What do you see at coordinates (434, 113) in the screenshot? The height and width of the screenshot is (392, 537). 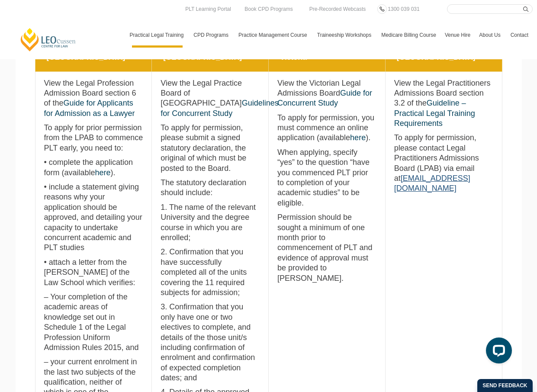 I see `a: Guideline – Practical Legal Training Requirements` at bounding box center [434, 113].